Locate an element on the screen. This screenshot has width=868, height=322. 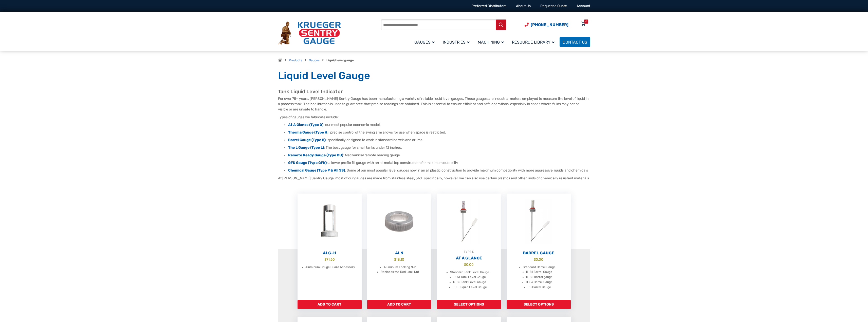
li: D-S1 Tank Level Gauge is located at coordinates (470, 277).